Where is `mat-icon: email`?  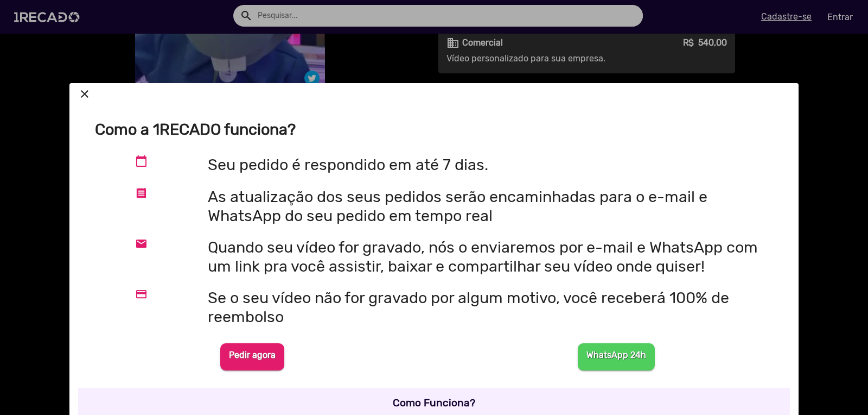
mat-icon: email is located at coordinates (141, 244).